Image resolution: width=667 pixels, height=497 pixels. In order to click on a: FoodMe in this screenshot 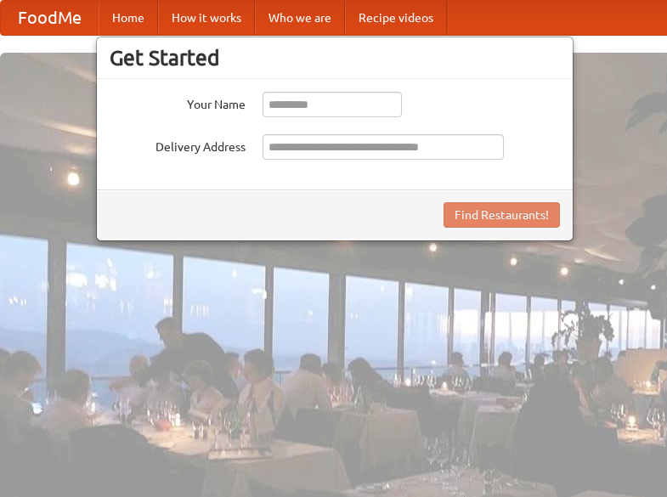, I will do `click(49, 18)`.